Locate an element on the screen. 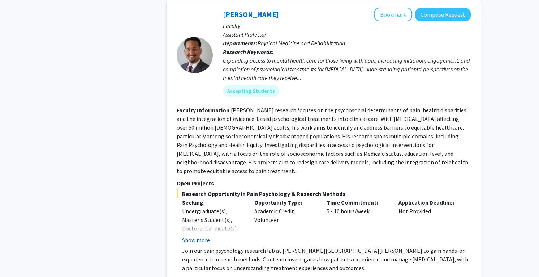 This screenshot has width=539, height=277. button: Add Fenan Rassu to Bookmarks is located at coordinates (393, 14).